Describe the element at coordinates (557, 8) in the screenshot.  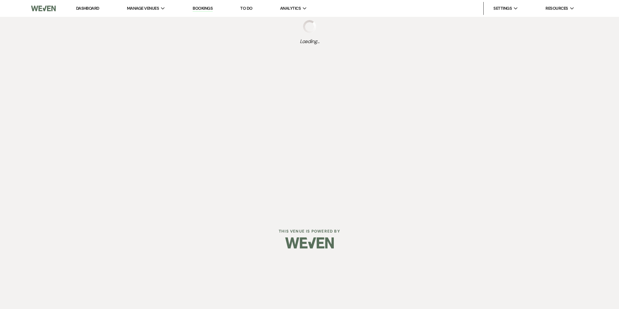
I see `span: Resources` at that location.